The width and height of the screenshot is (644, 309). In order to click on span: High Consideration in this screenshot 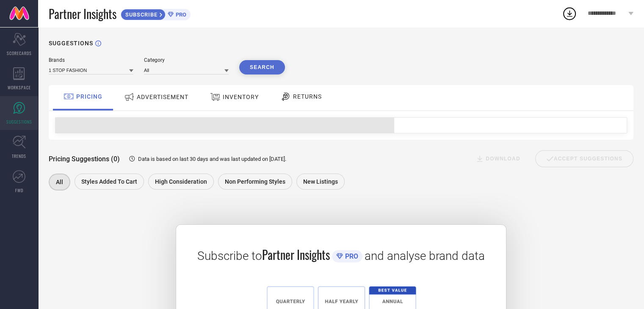, I will do `click(181, 182)`.